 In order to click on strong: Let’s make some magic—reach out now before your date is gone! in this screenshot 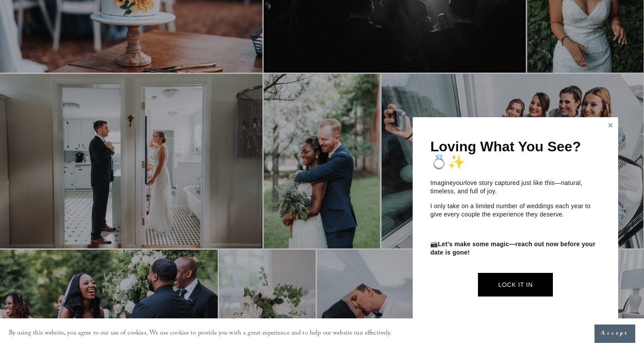, I will do `click(514, 248)`.